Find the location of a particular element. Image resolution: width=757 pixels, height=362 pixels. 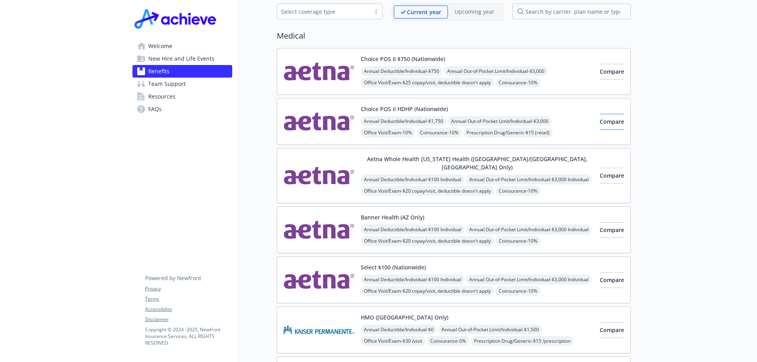

button: Select $100 (Nationwide) is located at coordinates (393, 267).